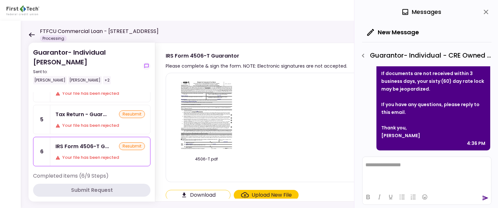  What do you see at coordinates (379, 197) in the screenshot?
I see `button: Italic` at bounding box center [379, 197].